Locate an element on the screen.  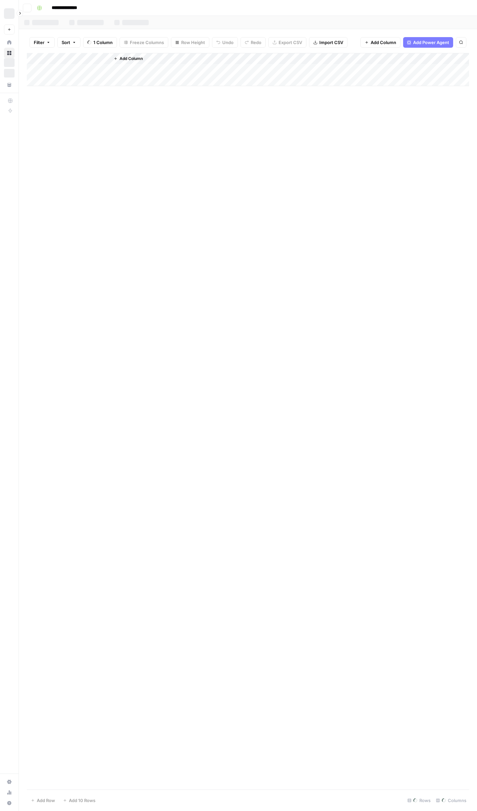
button: Add Power Agent is located at coordinates (428, 42).